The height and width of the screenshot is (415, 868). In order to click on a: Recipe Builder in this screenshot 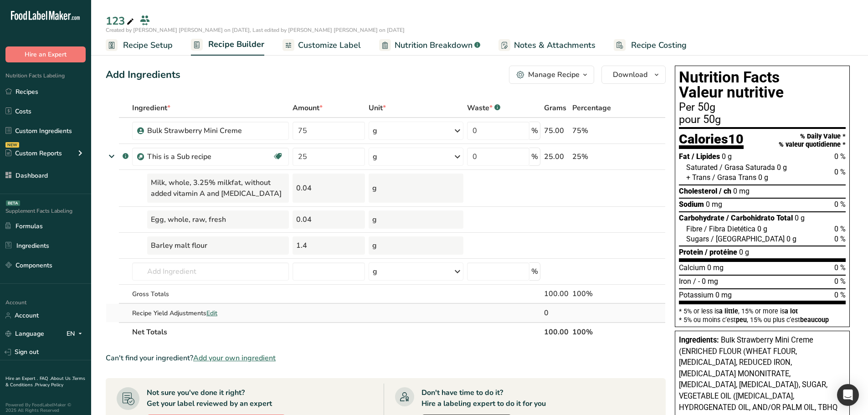, I will do `click(228, 45)`.